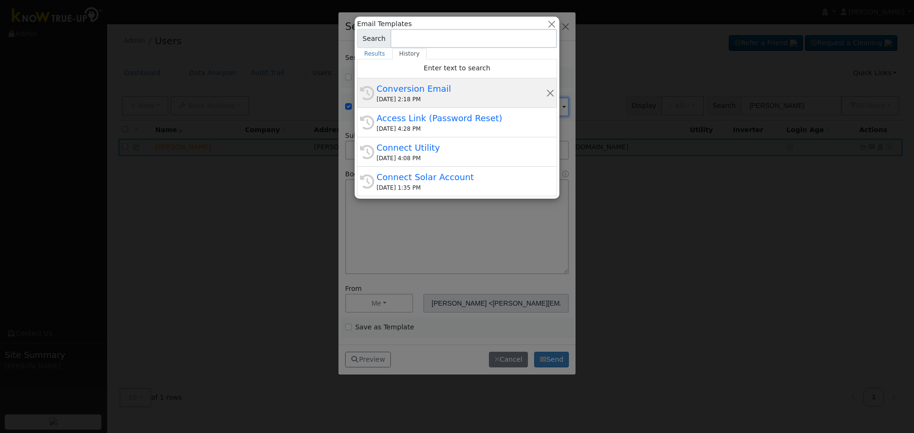  Describe the element at coordinates (550, 93) in the screenshot. I see `button: Remove this history` at that location.